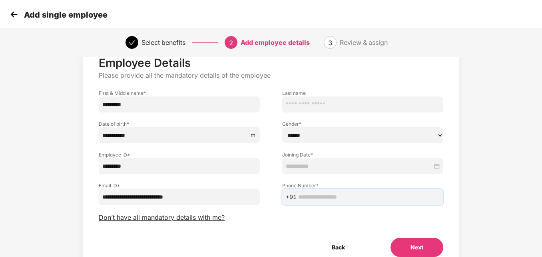 The height and width of the screenshot is (257, 542). What do you see at coordinates (417, 247) in the screenshot?
I see `button: Next` at bounding box center [417, 247].